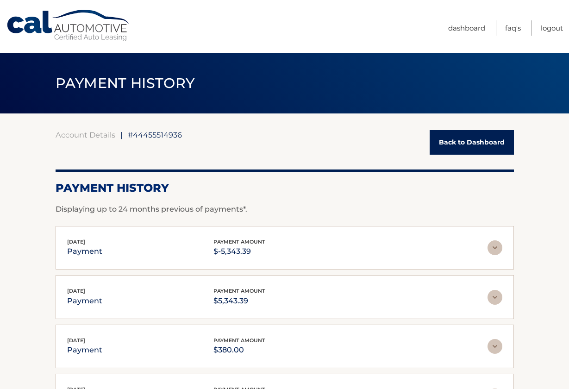 The height and width of the screenshot is (389, 569). Describe the element at coordinates (85, 135) in the screenshot. I see `a: Account Details` at that location.